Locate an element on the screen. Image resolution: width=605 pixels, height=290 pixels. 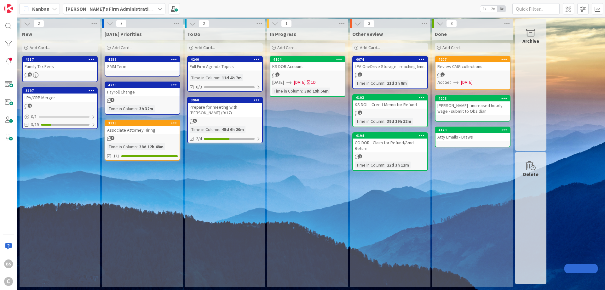
span: Today's Priorities is located at coordinates (123, 34).